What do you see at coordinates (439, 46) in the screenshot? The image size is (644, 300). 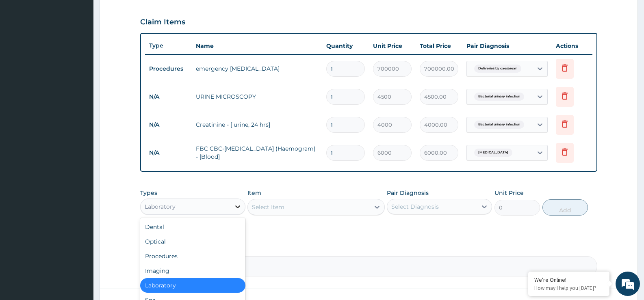 I see `th: Total Price` at bounding box center [439, 46].